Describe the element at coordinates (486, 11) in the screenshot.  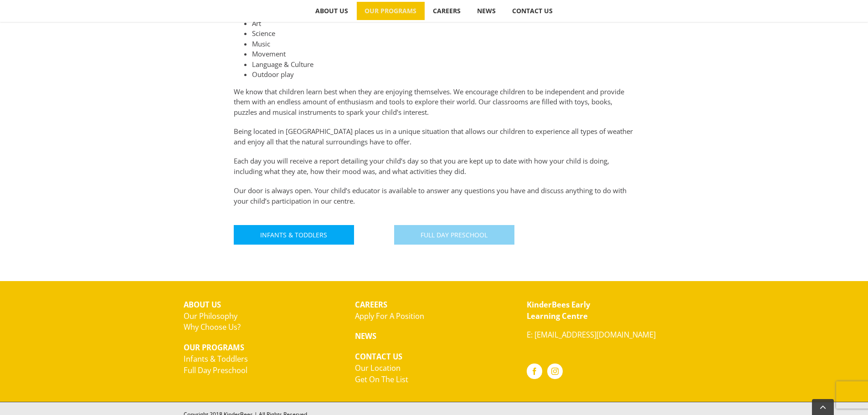
I see `span: NEWS` at that location.